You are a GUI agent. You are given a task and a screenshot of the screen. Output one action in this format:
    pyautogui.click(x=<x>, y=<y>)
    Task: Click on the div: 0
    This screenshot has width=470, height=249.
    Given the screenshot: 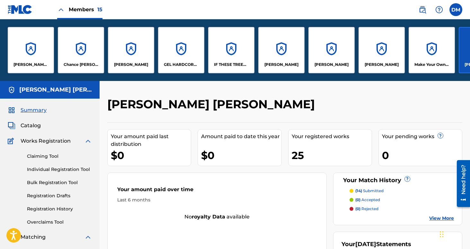 What is the action you would take?
    pyautogui.click(x=422, y=155)
    